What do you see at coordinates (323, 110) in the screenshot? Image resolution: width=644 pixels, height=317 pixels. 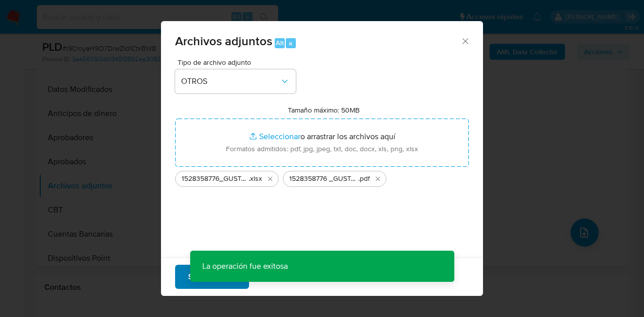 I see `label: Tamaño máximo: 50MB` at bounding box center [323, 110].